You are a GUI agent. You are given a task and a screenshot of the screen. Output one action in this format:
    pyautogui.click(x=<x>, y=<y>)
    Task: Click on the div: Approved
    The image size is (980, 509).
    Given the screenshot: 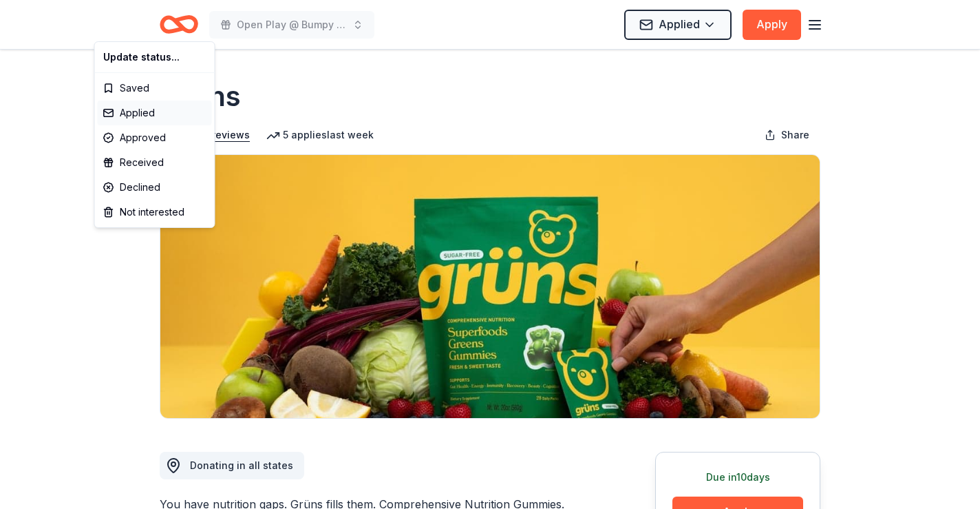 What is the action you would take?
    pyautogui.click(x=155, y=137)
    